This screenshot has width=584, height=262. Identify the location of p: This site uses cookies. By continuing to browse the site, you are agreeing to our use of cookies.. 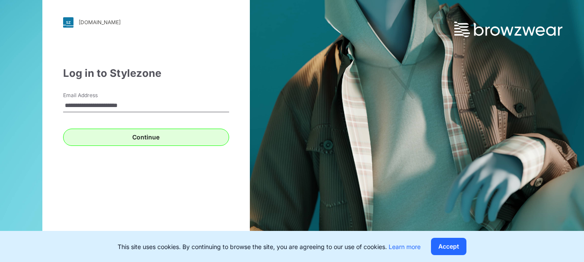
(269, 247).